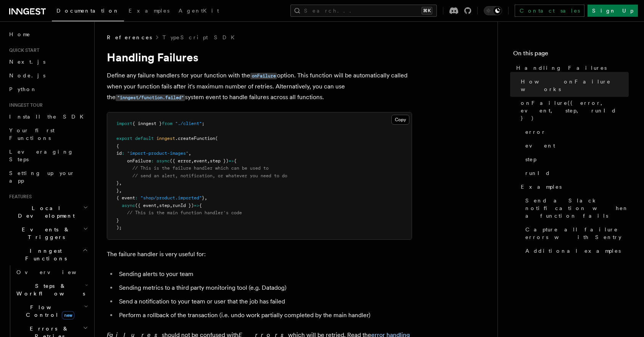 This screenshot has width=644, height=337. Describe the element at coordinates (27, 62) in the screenshot. I see `span: Next.js` at that location.